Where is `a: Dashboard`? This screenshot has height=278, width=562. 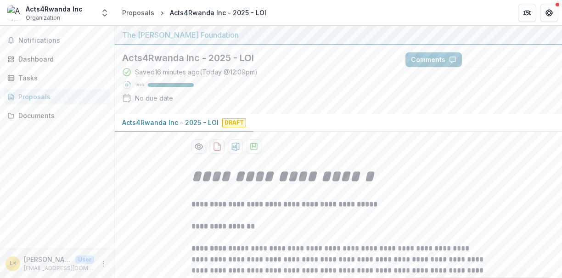
a: Dashboard is located at coordinates (57, 59).